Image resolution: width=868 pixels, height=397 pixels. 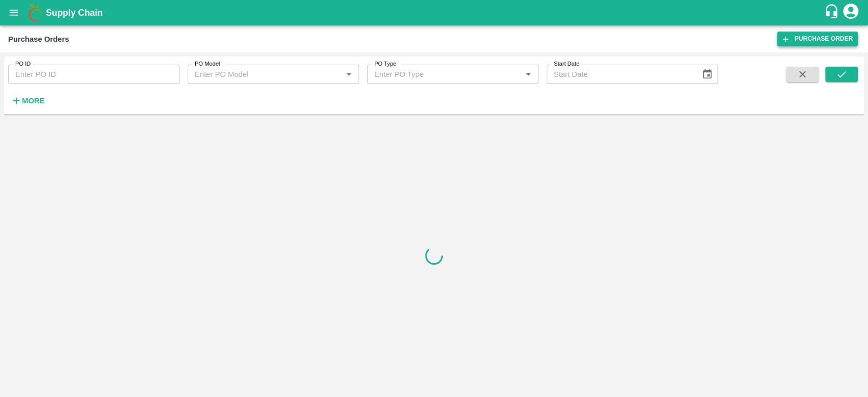 I want to click on img: logo, so click(x=36, y=13).